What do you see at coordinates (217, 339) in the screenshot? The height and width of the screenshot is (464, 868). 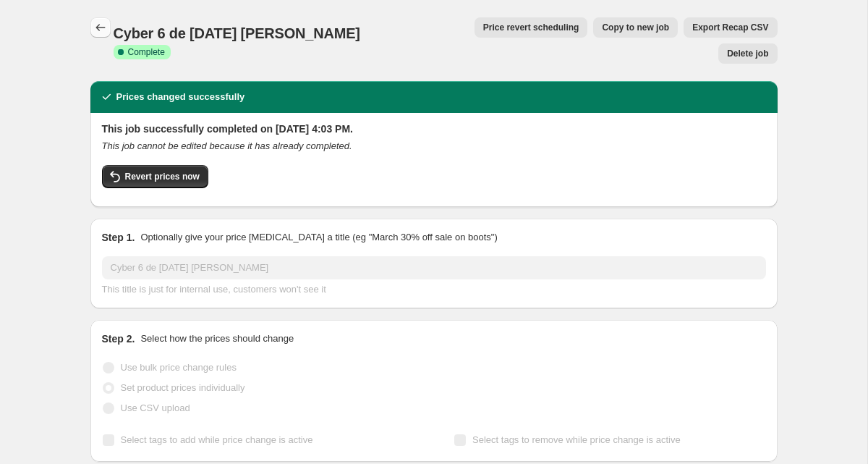 I see `p: Select how the prices should change` at bounding box center [217, 339].